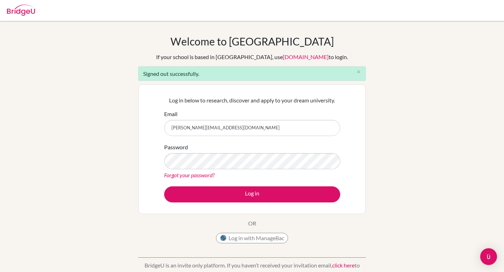  I want to click on div: Open Intercom Messenger, so click(489, 257).